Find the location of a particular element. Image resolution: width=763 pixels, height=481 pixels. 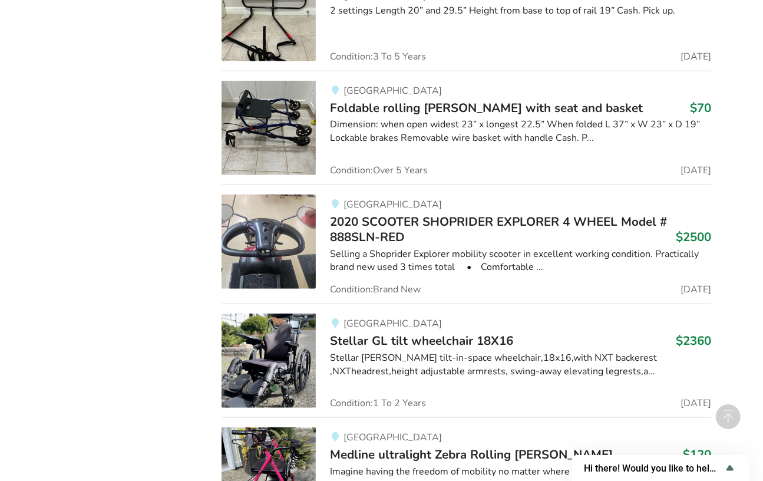

span: Hi there! Would you like to help us improve AssistList? is located at coordinates (653, 468).